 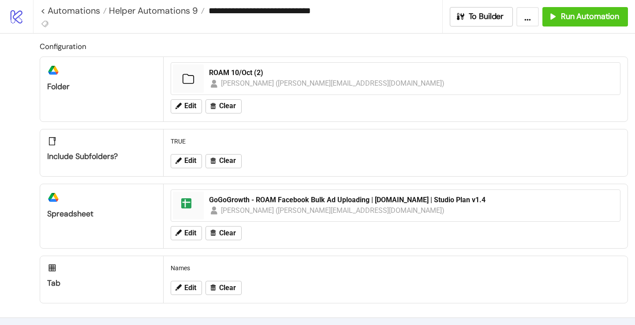 What do you see at coordinates (152, 11) in the screenshot?
I see `span: Helper Automations 9` at bounding box center [152, 11].